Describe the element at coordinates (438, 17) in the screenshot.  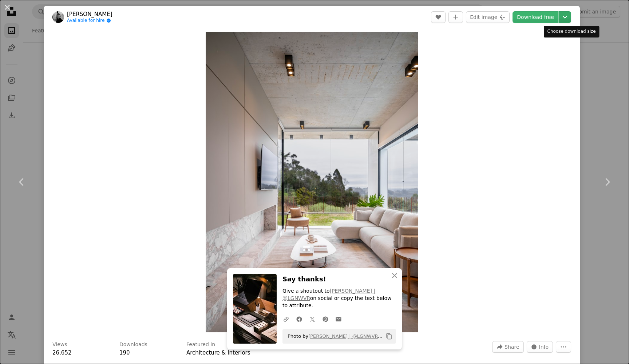
I see `button: Like` at that location.